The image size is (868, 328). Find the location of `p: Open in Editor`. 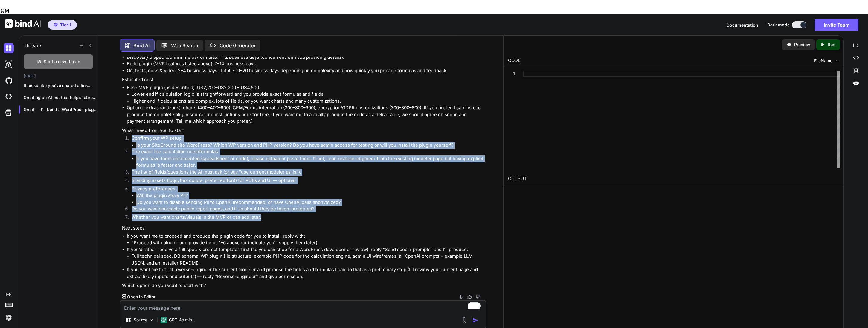

p: Open in Editor is located at coordinates (141, 297).